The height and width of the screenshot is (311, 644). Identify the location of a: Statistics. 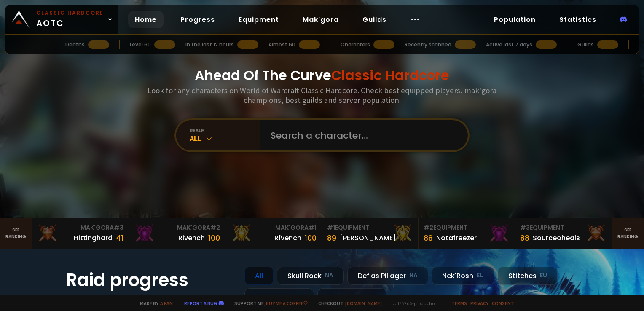
(578, 20).